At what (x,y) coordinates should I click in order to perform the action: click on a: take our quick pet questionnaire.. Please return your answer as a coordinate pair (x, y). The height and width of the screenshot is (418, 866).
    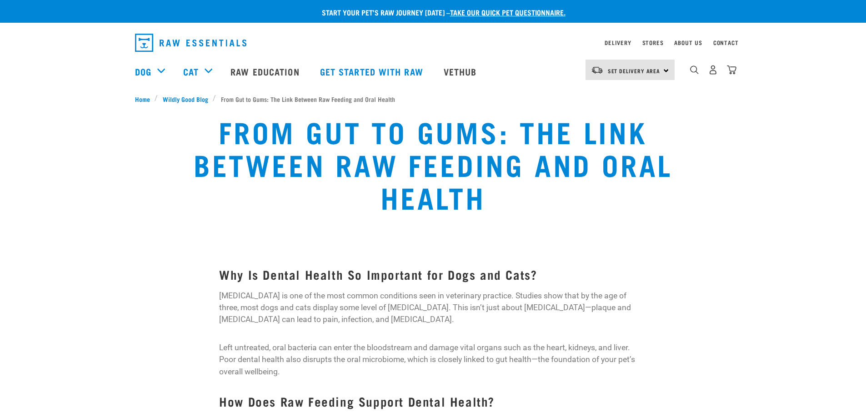
    Looking at the image, I should click on (508, 12).